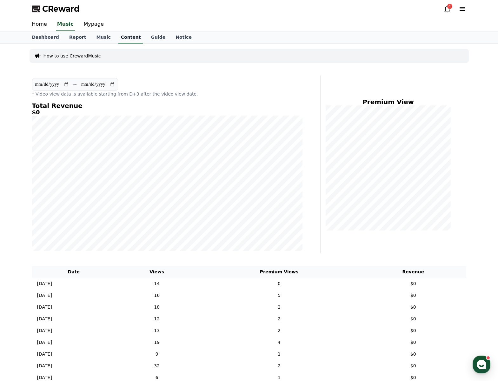 The height and width of the screenshot is (381, 498). What do you see at coordinates (413, 272) in the screenshot?
I see `th: Revenue` at bounding box center [413, 272].